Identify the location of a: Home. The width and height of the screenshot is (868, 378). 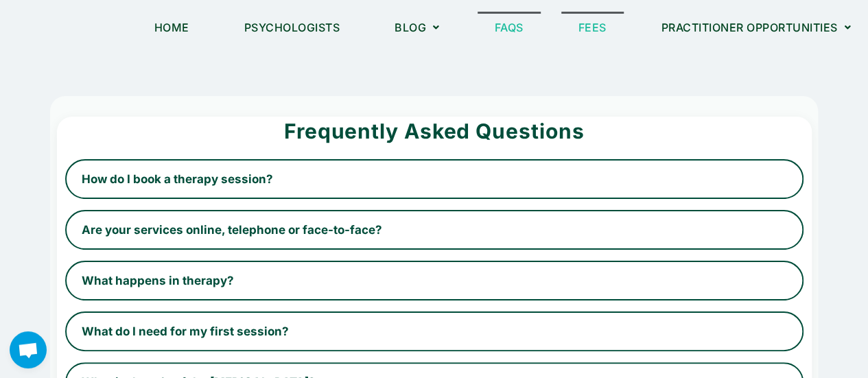
(172, 28).